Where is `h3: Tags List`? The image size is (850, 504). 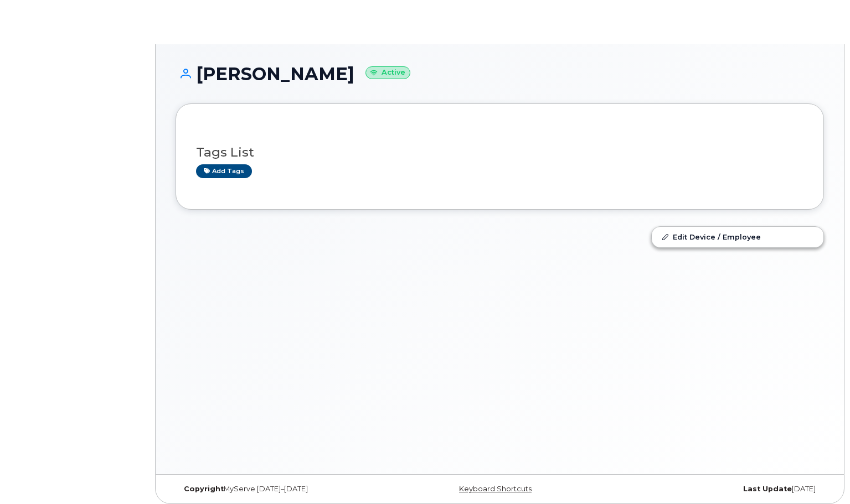
h3: Tags List is located at coordinates (499, 152).